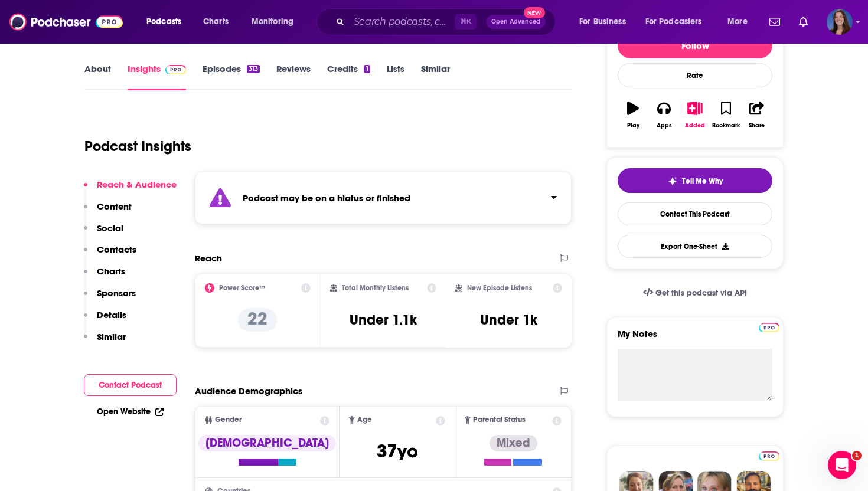 This screenshot has width=868, height=491. What do you see at coordinates (375, 288) in the screenshot?
I see `h2: Total Monthly Listens` at bounding box center [375, 288].